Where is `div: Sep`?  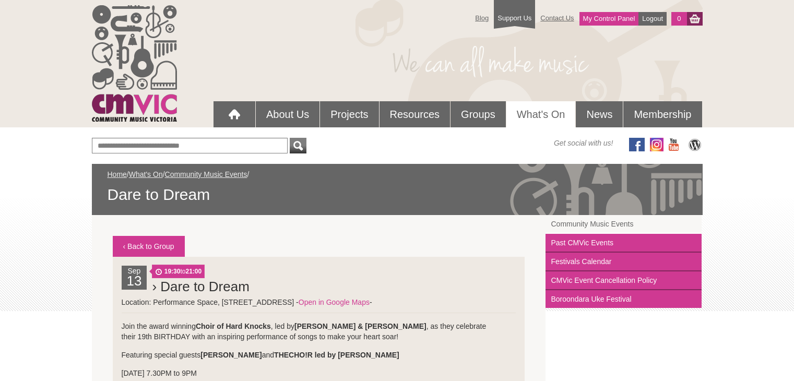 div: Sep is located at coordinates (134, 278).